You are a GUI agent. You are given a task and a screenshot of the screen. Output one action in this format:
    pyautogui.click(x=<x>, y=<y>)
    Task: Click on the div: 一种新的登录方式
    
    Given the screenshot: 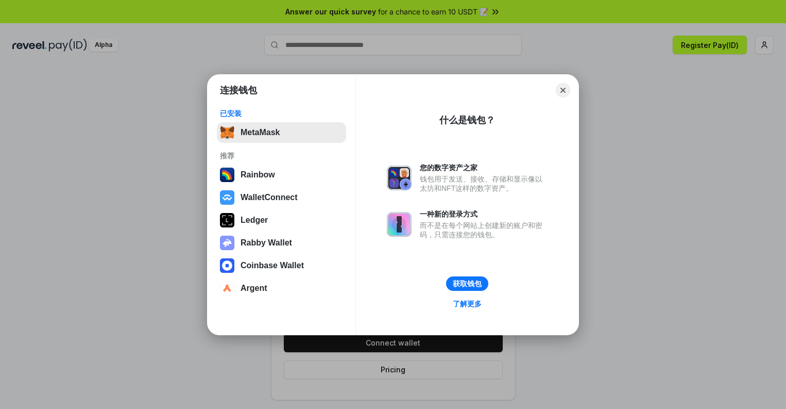 What is the action you would take?
    pyautogui.click(x=484, y=214)
    